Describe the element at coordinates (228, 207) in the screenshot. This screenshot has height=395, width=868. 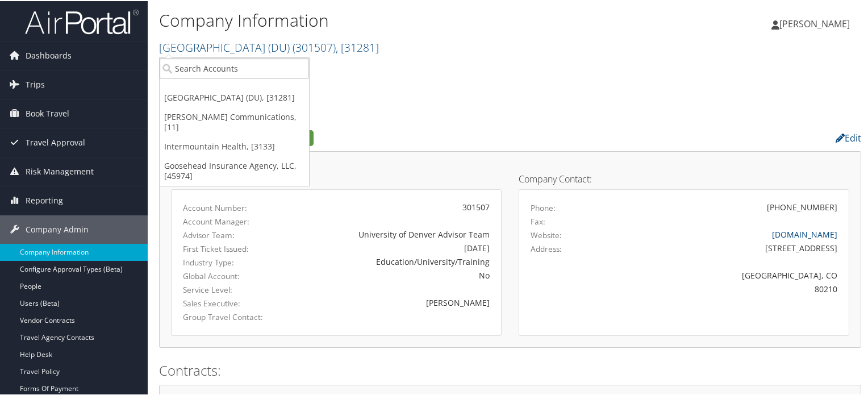
I see `label: Account Number:` at that location.